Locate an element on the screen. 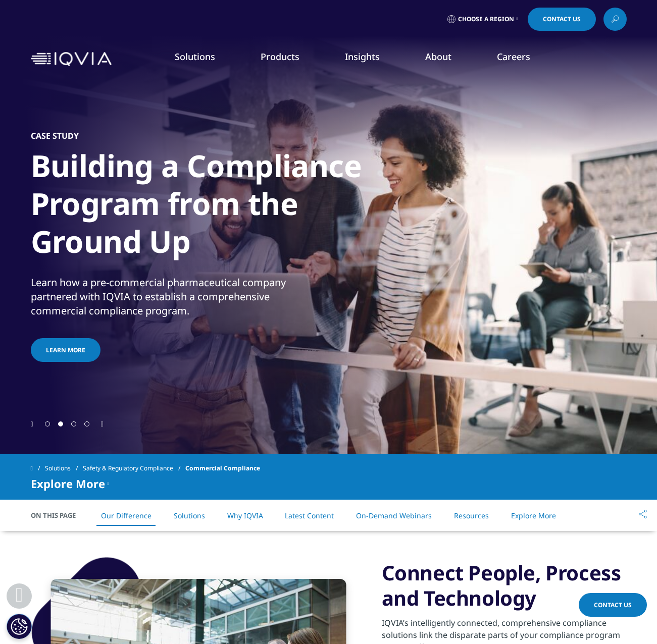  h3: Connect People, Process and Technology is located at coordinates (504, 586).